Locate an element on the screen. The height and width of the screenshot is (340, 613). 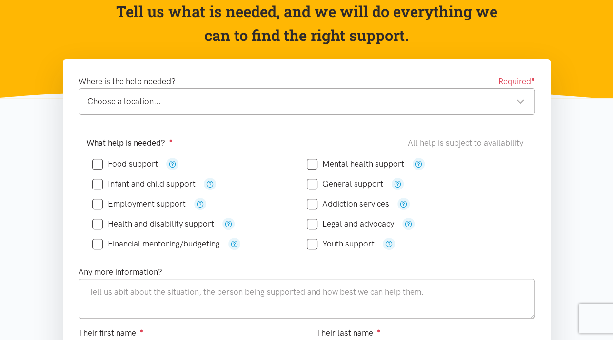
label: Food support is located at coordinates (125, 164).